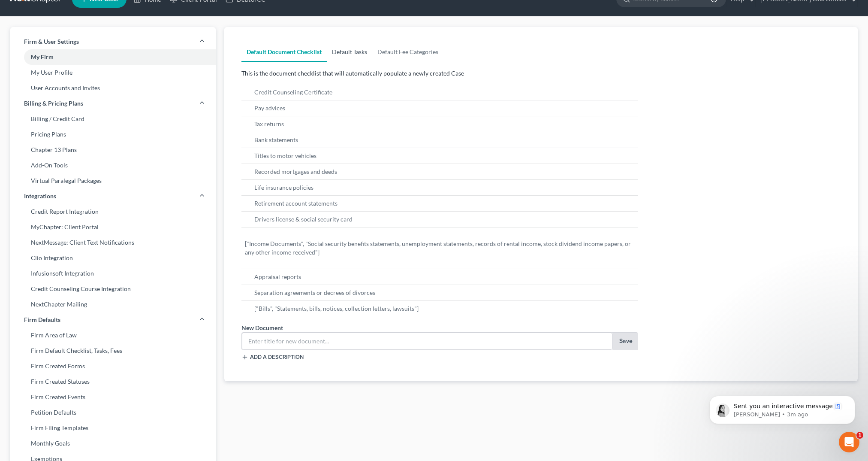 Image resolution: width=868 pixels, height=461 pixels. I want to click on a: Firm Filing Templates, so click(113, 428).